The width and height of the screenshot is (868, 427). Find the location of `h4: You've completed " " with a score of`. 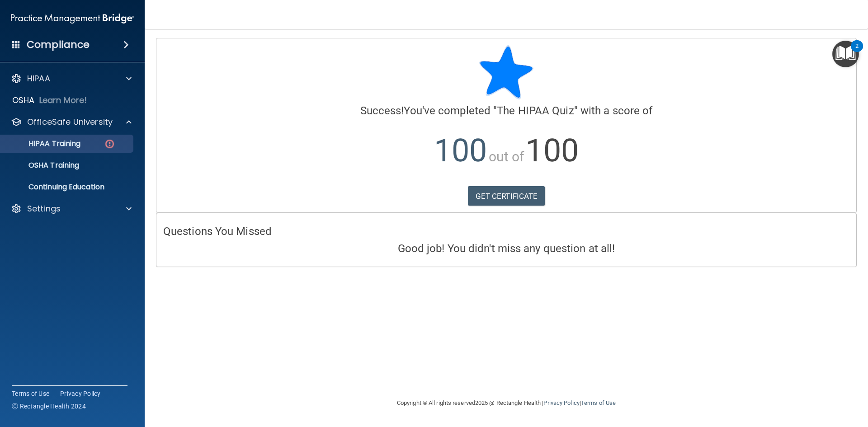

h4: You've completed " " with a score of is located at coordinates (506, 111).